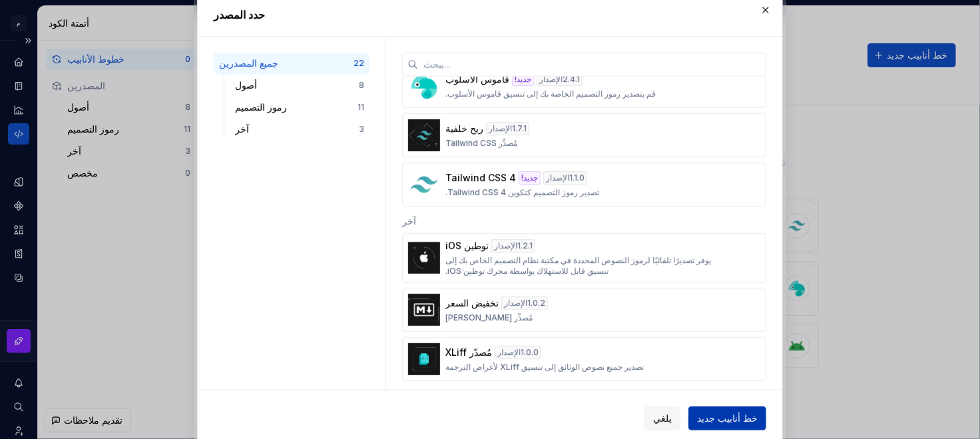 This screenshot has width=980, height=439. What do you see at coordinates (519, 128) in the screenshot?
I see `font: 1.7.1` at bounding box center [519, 128].